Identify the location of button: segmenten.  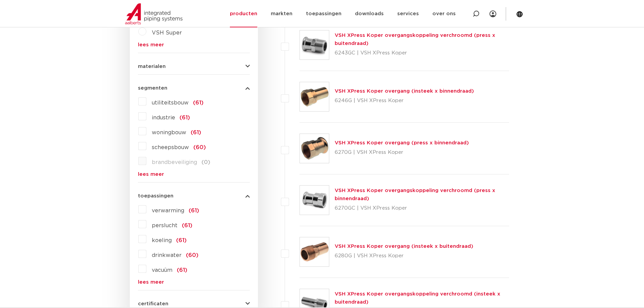
(193, 88).